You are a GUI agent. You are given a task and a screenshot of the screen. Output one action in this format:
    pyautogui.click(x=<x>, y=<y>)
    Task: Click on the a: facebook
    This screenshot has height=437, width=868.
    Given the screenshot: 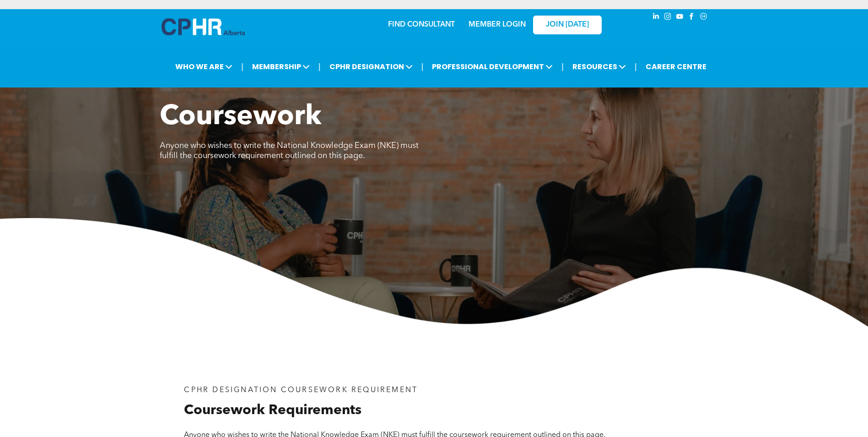 What is the action you would take?
    pyautogui.click(x=692, y=17)
    